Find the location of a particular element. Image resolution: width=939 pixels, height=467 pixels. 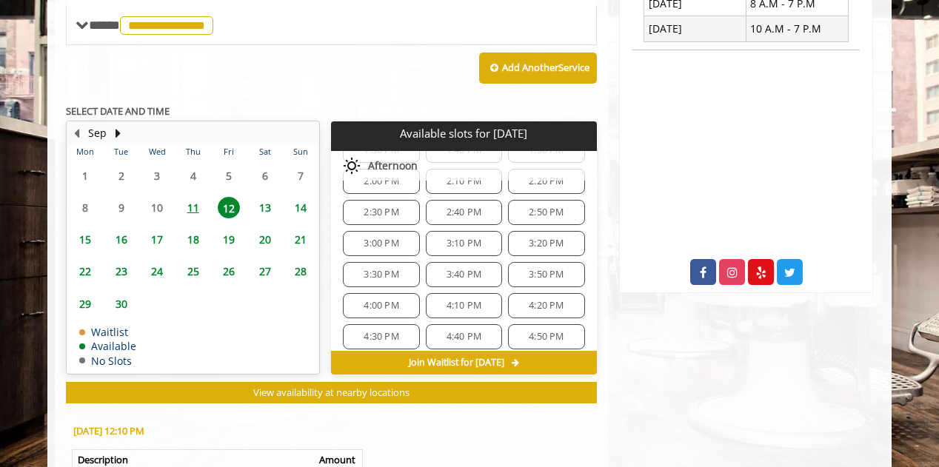

td: Select day23 is located at coordinates (121, 271).